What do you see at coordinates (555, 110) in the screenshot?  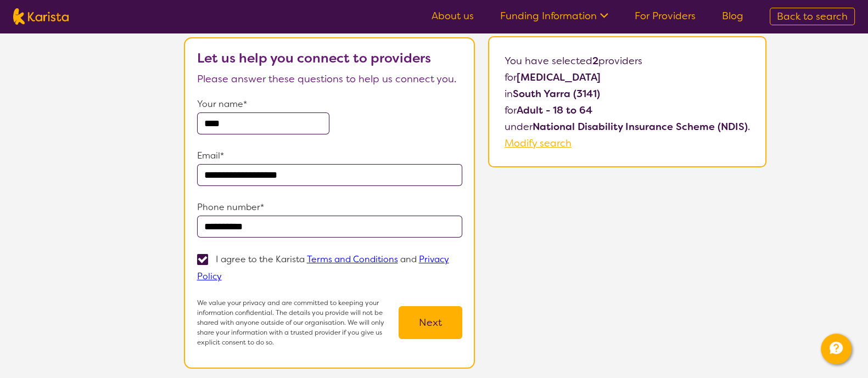 I see `b: Adult - 18 to 64` at bounding box center [555, 110].